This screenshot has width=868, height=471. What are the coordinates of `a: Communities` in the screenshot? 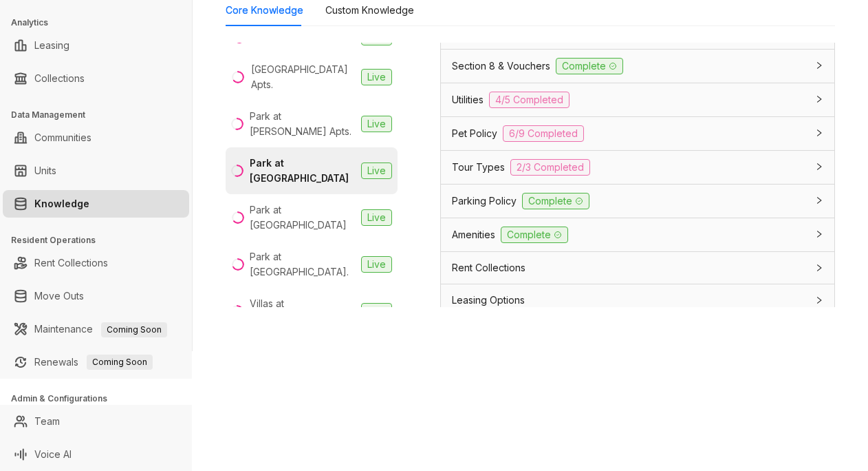 It's located at (63, 138).